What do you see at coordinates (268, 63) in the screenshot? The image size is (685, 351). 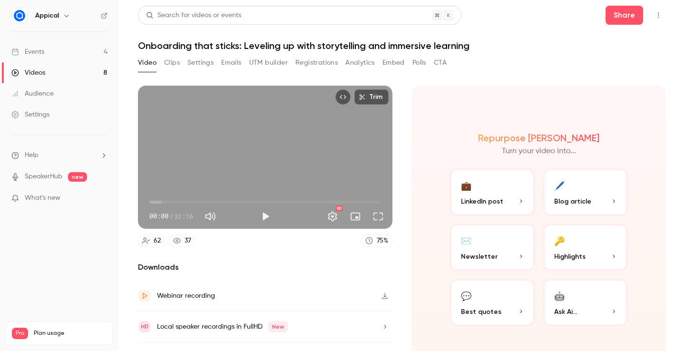 I see `button: UTM builder` at bounding box center [268, 63].